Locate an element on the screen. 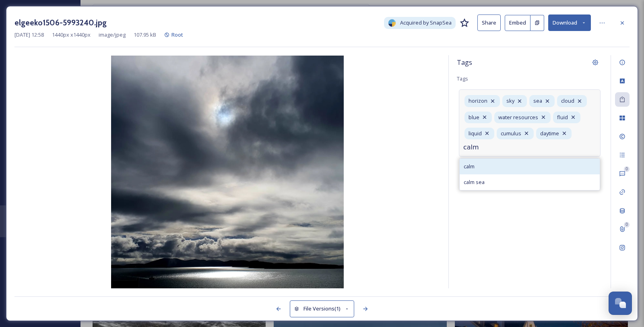  span: liquid is located at coordinates (475, 133).